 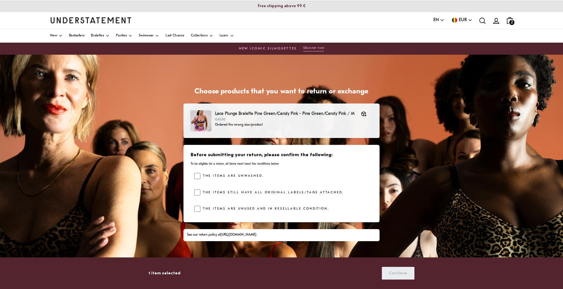 What do you see at coordinates (272, 193) in the screenshot?
I see `label: The items still have all original labels/tags attached.` at bounding box center [272, 193].